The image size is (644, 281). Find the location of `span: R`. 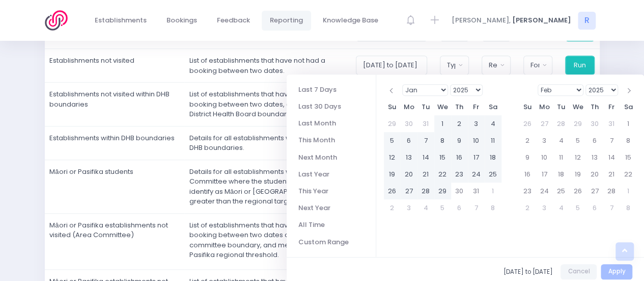

span: R is located at coordinates (586, 20).